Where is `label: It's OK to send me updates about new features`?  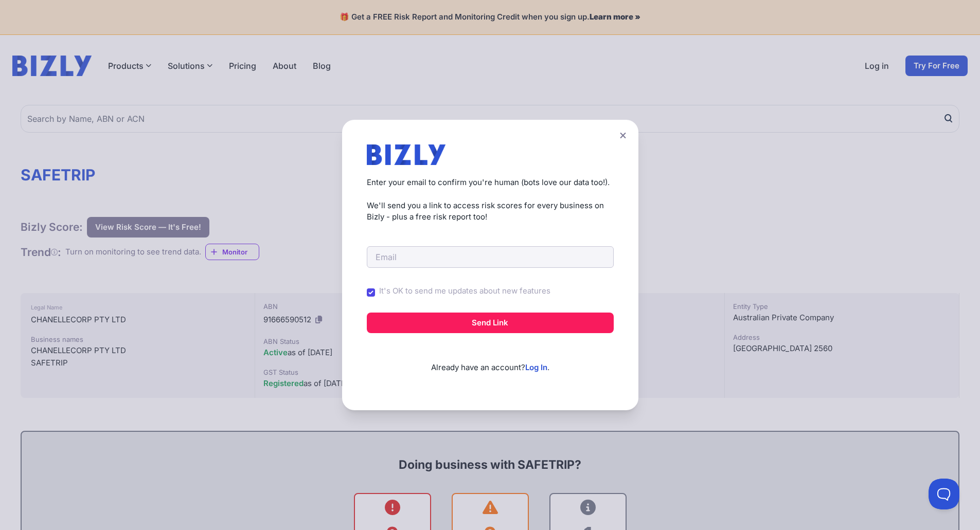
label: It's OK to send me updates about new features is located at coordinates (465, 291).